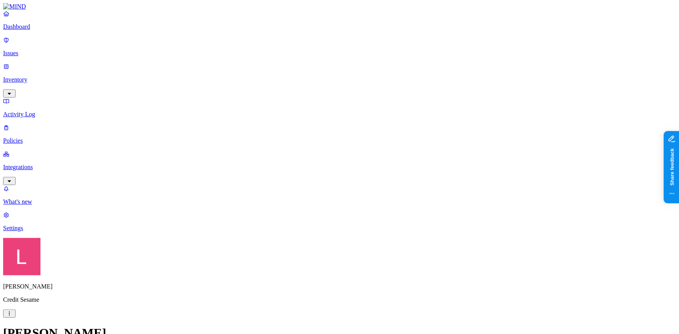  I want to click on a: Dashboard, so click(339, 20).